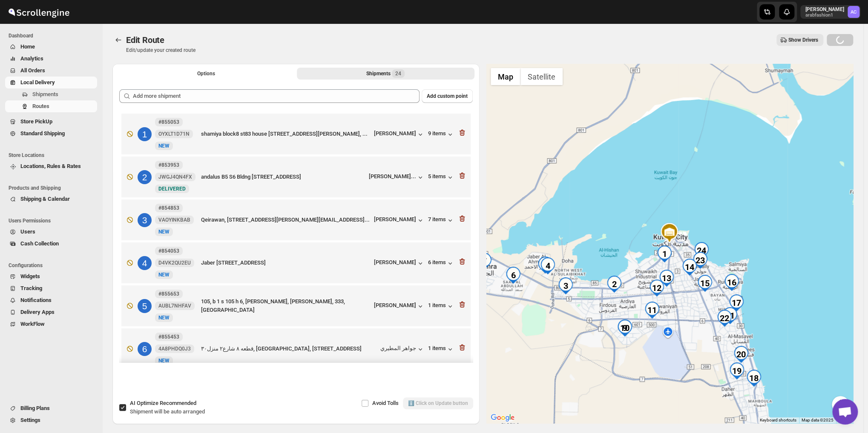 The image size is (868, 433). Describe the element at coordinates (51, 312) in the screenshot. I see `button: Delivery Apps` at that location.